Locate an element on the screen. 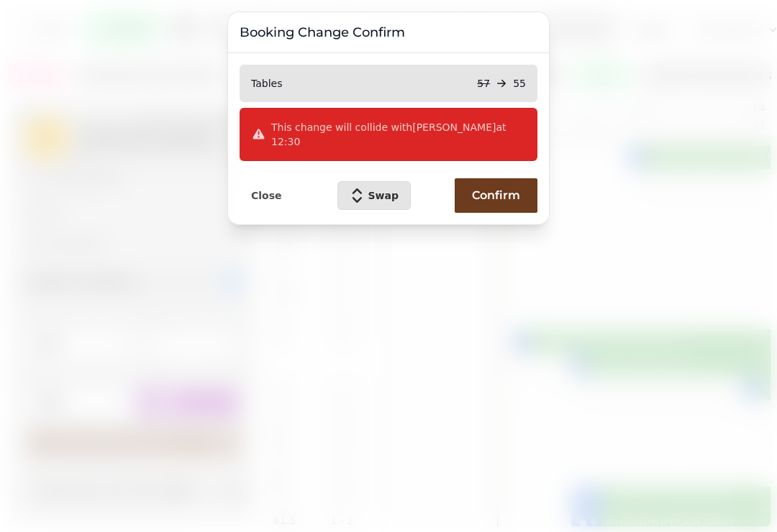  button: Swap is located at coordinates (374, 196).